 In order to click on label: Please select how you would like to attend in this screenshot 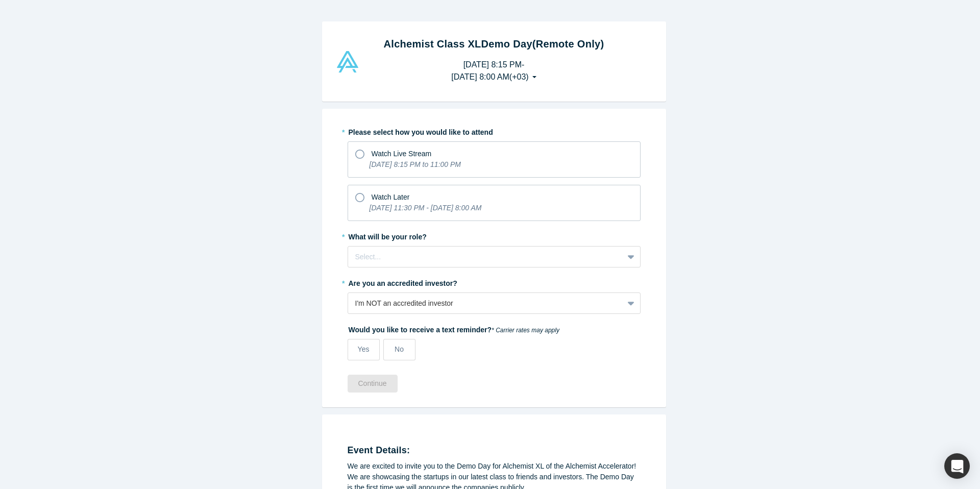, I will do `click(494, 131)`.